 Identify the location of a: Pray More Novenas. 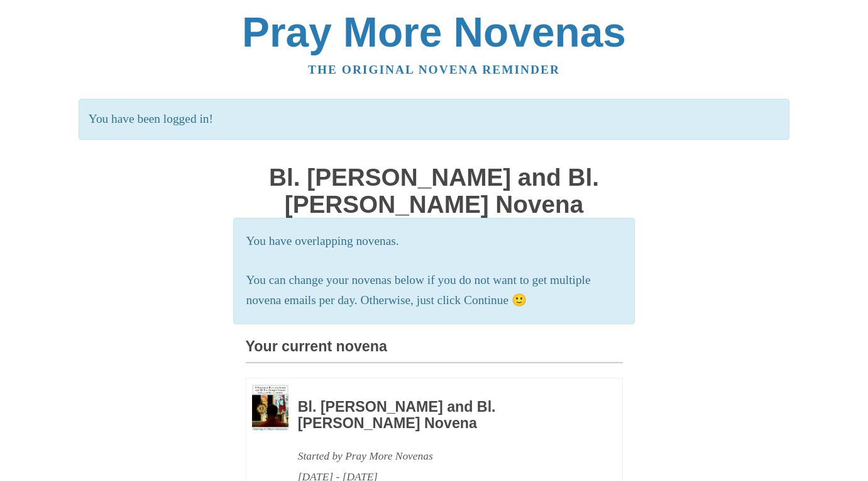
(434, 32).